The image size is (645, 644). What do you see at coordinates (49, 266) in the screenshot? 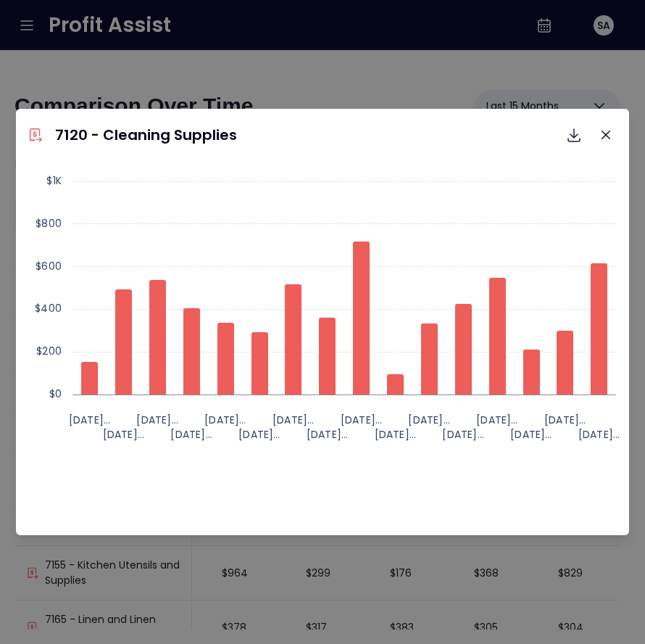
I see `text: $600` at bounding box center [49, 266].